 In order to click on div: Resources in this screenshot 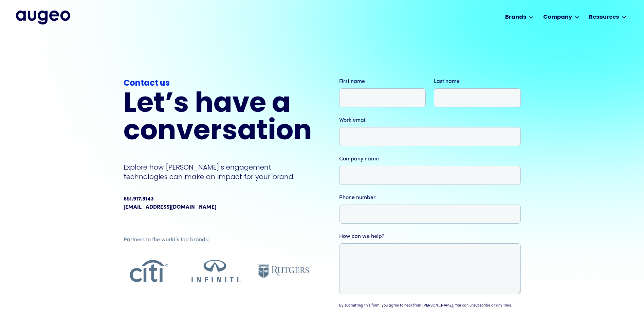, I will do `click(604, 17)`.